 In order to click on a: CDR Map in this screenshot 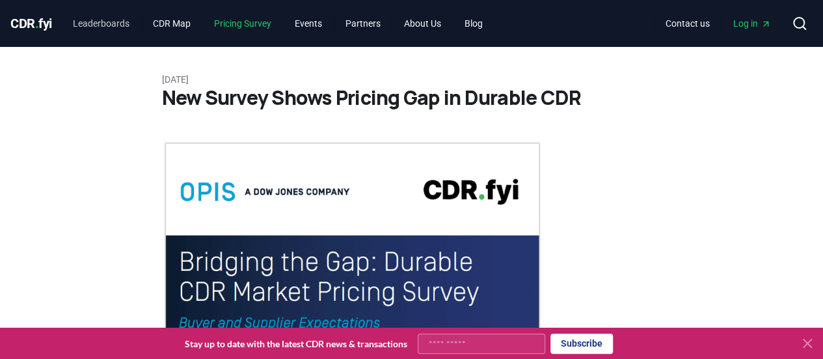, I will do `click(172, 23)`.